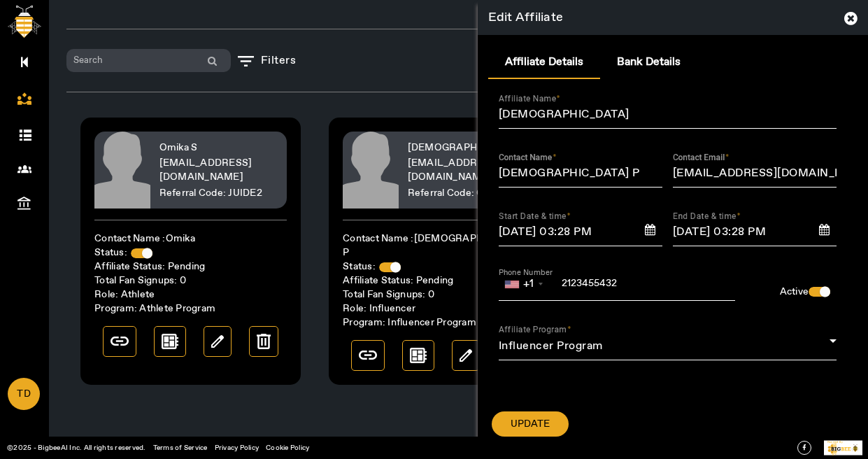 The image size is (868, 459). I want to click on span: Influencer Program, so click(550, 345).